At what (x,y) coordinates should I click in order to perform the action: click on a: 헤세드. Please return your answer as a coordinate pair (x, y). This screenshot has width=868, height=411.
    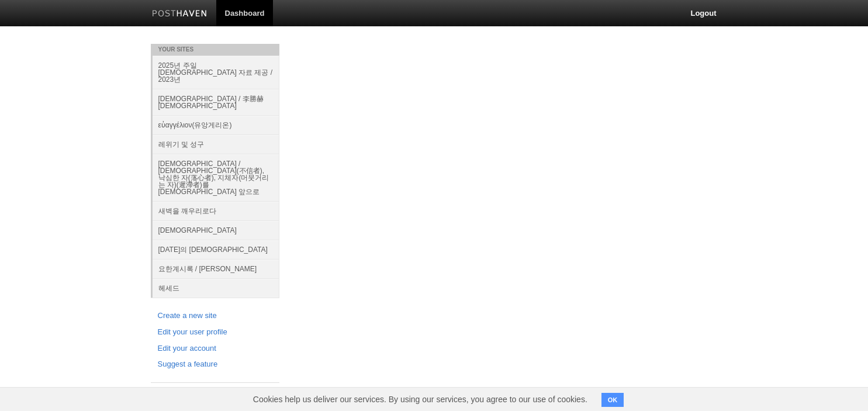
    Looking at the image, I should click on (216, 288).